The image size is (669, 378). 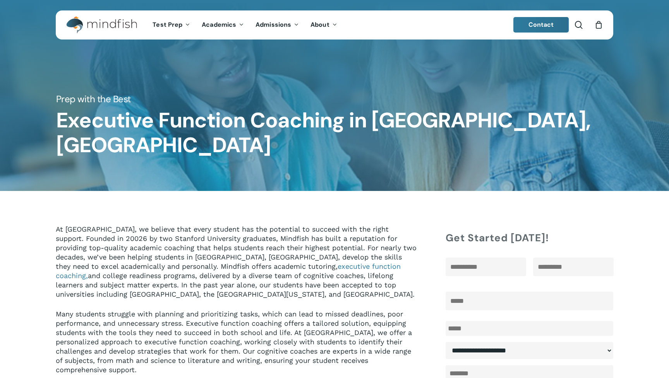 I want to click on a: Cart, so click(x=599, y=25).